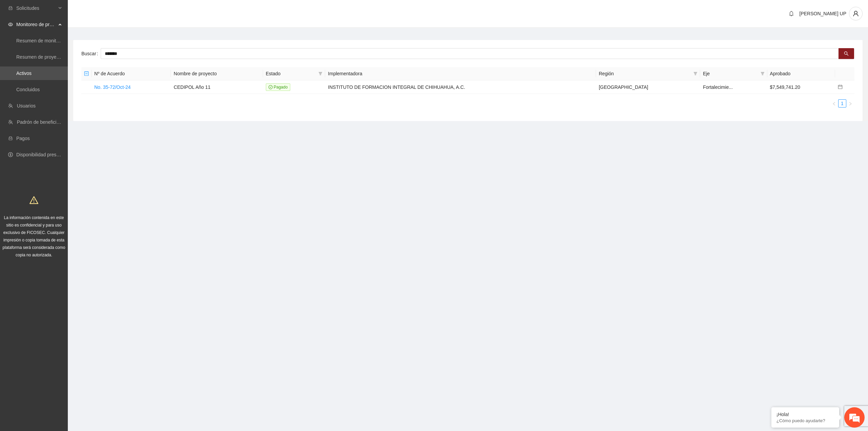  Describe the element at coordinates (840, 87) in the screenshot. I see `span: calendar` at that location.